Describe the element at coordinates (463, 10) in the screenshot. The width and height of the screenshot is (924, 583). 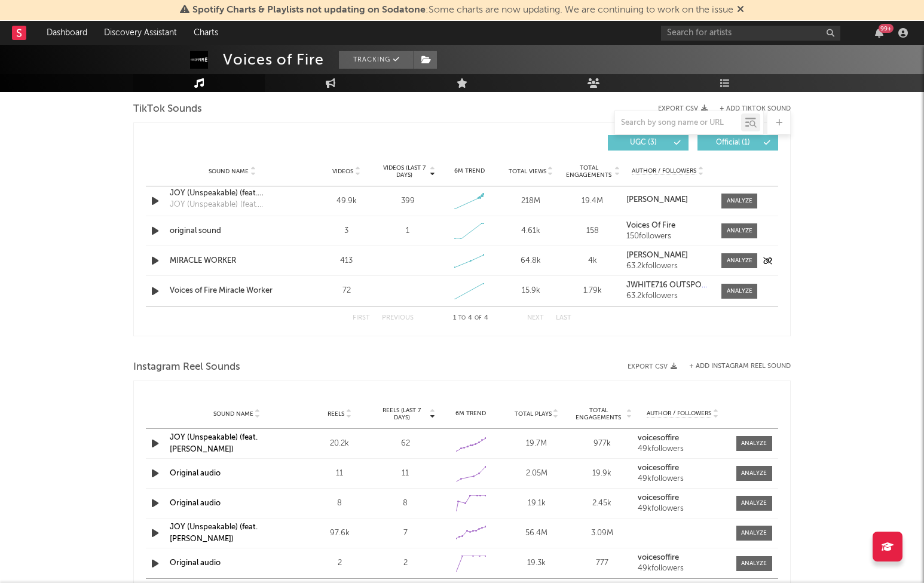
I see `span: : Some charts are now updating. We are continuing to work on the issue` at that location.